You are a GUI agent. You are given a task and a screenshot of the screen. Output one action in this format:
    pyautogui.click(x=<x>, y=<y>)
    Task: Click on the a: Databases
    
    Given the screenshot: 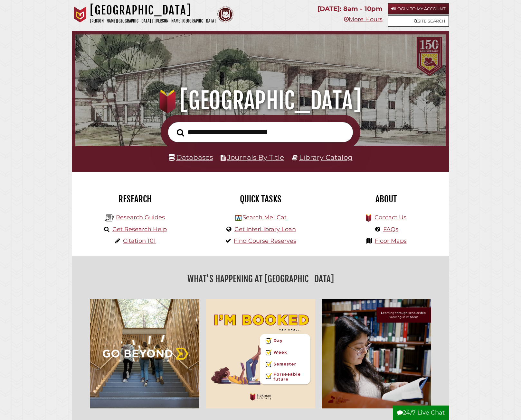 What is the action you would take?
    pyautogui.click(x=191, y=157)
    